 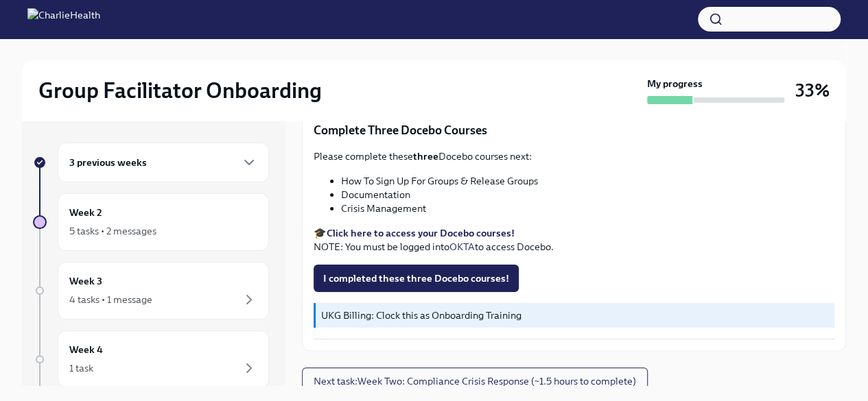 I want to click on strong: three, so click(x=426, y=157).